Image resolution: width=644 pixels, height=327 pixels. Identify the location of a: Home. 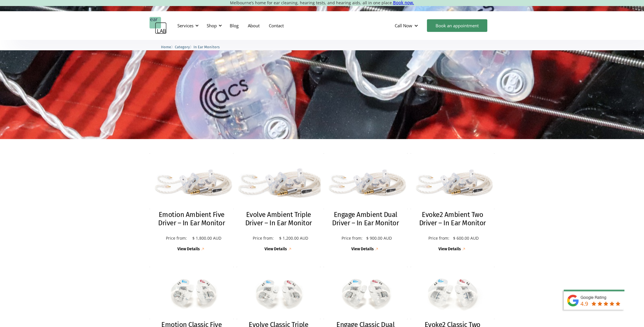
(166, 47).